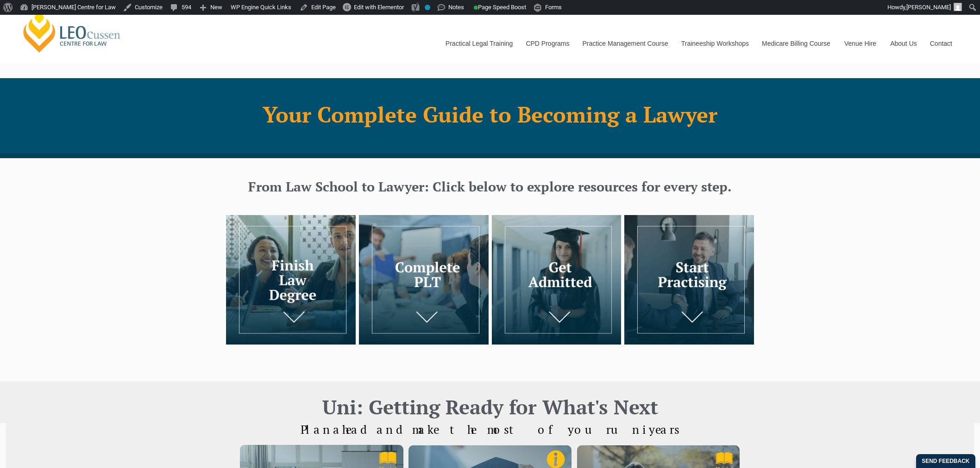 This screenshot has height=468, width=980. Describe the element at coordinates (479, 43) in the screenshot. I see `a: Practical Legal Training` at that location.